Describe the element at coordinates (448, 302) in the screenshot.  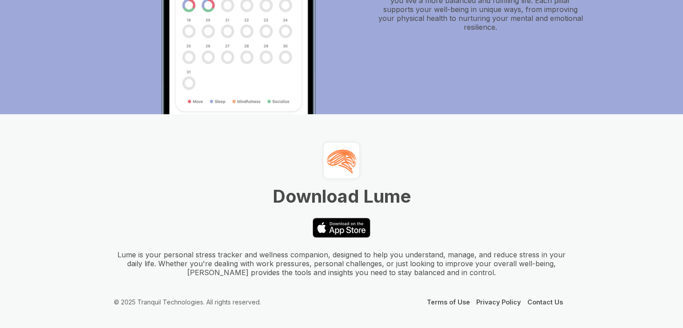
I see `a: Terms of Use` at that location.